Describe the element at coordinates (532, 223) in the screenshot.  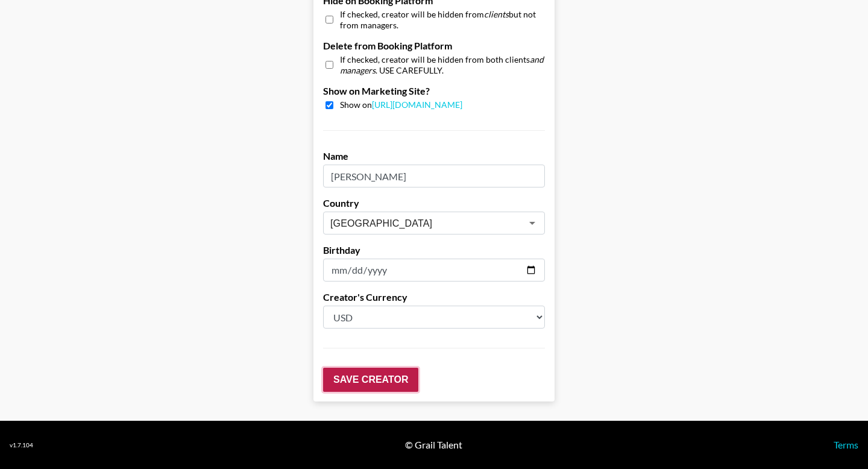
I see `button: Open` at that location.